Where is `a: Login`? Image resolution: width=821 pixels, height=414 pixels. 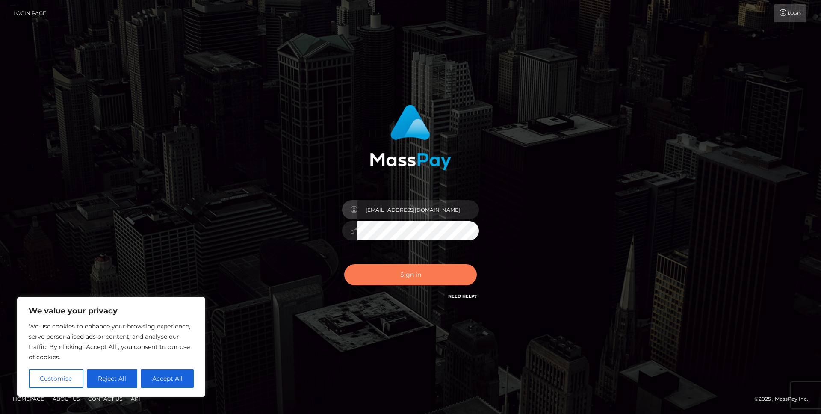 a: Login is located at coordinates (790, 13).